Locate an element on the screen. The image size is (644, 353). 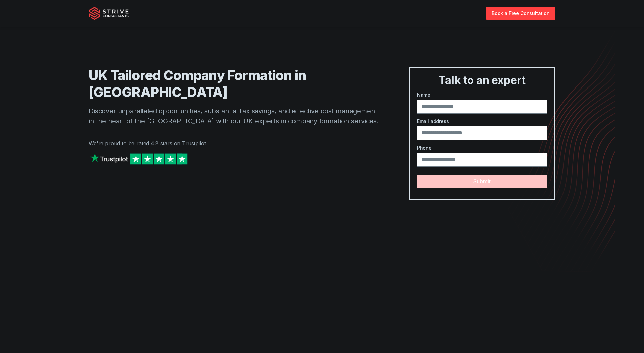
a: Book a Free Consultation is located at coordinates (520, 13).